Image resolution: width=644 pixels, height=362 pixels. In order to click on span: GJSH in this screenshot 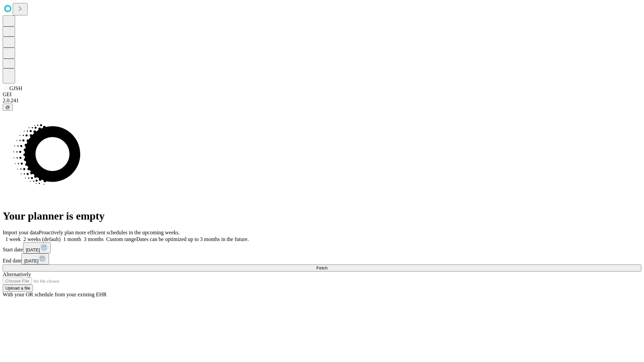, I will do `click(15, 88)`.